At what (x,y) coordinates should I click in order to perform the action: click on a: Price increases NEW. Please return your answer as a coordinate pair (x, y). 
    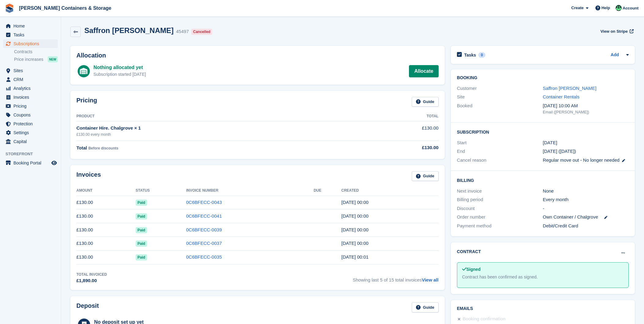
    Looking at the image, I should click on (36, 59).